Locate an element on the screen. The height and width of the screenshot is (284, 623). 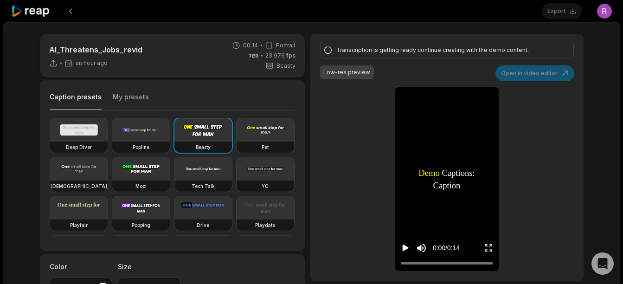
span: Beasty is located at coordinates (286, 66).